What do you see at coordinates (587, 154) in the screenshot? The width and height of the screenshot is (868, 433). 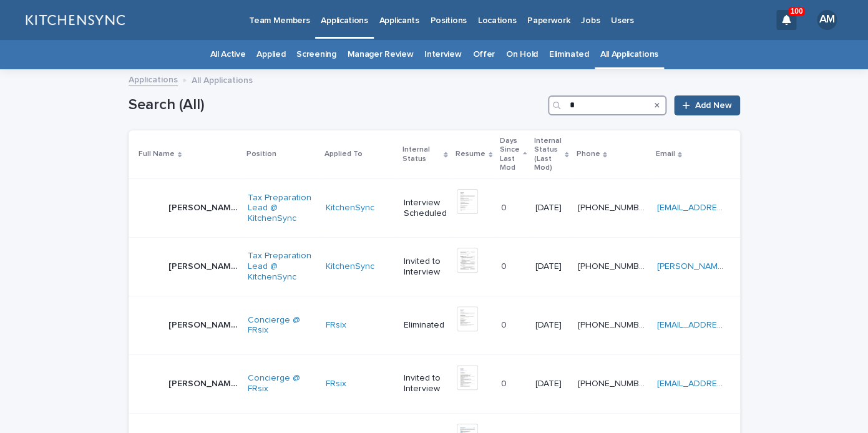 I see `p: Phone` at bounding box center [587, 154].